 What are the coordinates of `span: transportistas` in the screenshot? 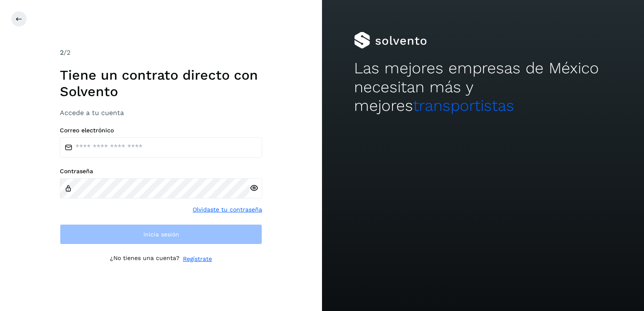 It's located at (464, 106).